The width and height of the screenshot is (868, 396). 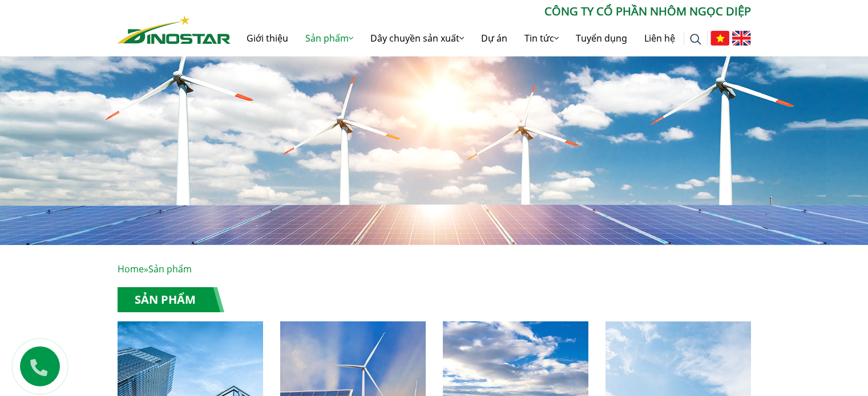 What do you see at coordinates (171, 300) in the screenshot?
I see `h1: Sản phẩm` at bounding box center [171, 300].